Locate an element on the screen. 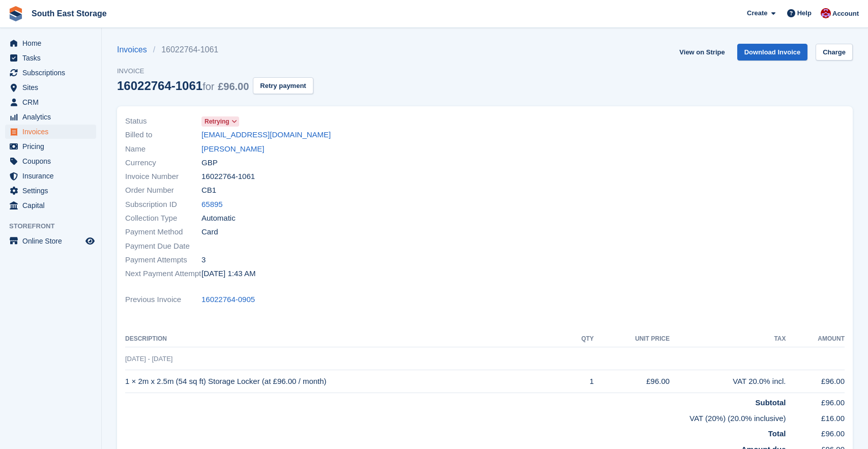 The height and width of the screenshot is (449, 868). span: Payment Due Date is located at coordinates (164, 246).